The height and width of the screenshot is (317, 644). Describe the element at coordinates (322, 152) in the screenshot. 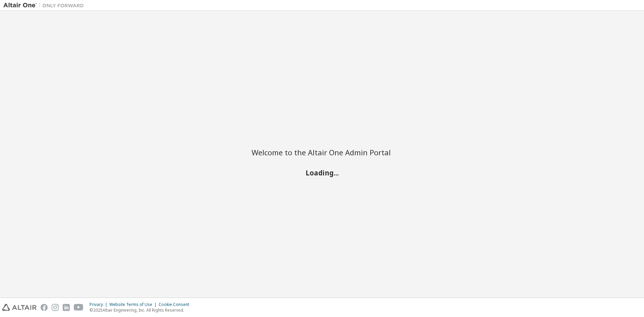

I see `h2: Welcome to the Altair One Admin Portal` at that location.